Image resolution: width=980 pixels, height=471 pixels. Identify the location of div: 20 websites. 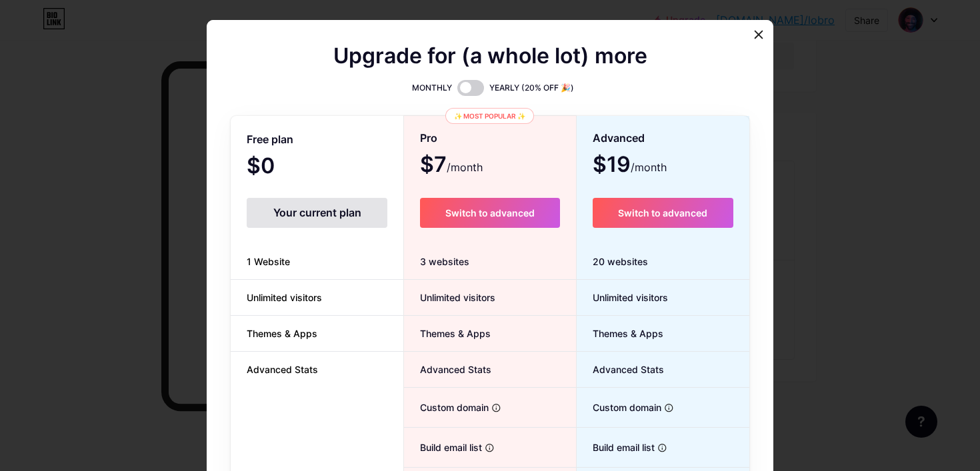
(662, 262).